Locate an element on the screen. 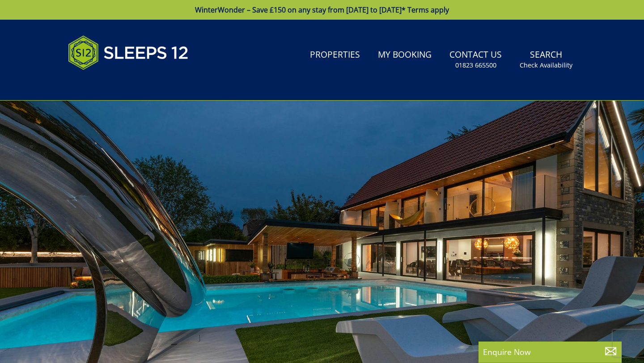 This screenshot has height=363, width=644. a: SearchCheck Availability is located at coordinates (546, 60).